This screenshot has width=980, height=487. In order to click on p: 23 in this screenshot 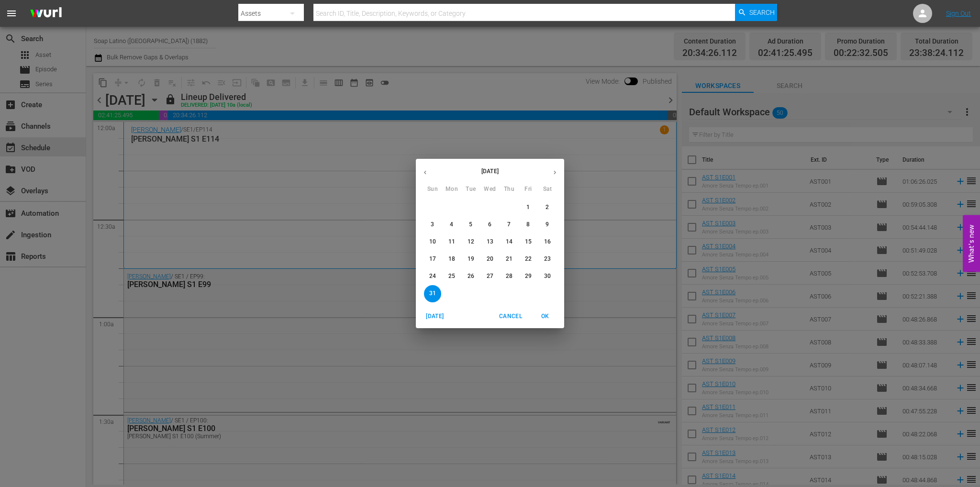, I will do `click(548, 259)`.